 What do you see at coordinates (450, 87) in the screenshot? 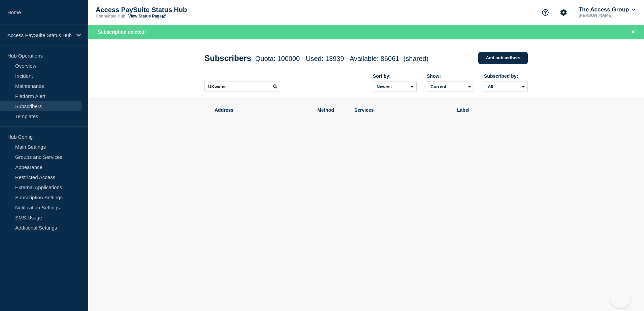
I see `select: Deleted` at bounding box center [450, 87].